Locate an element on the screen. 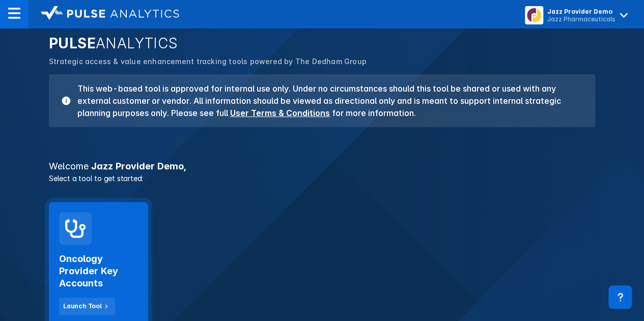 The height and width of the screenshot is (321, 644). h2: Oncology Provider Key Accounts is located at coordinates (99, 271).